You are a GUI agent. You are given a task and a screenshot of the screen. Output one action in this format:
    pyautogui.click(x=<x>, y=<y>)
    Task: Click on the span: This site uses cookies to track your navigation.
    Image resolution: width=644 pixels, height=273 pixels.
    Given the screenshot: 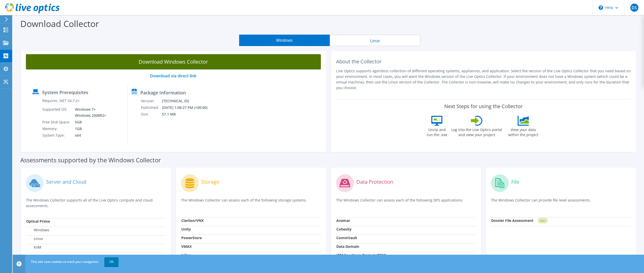 What is the action you would take?
    pyautogui.click(x=65, y=261)
    